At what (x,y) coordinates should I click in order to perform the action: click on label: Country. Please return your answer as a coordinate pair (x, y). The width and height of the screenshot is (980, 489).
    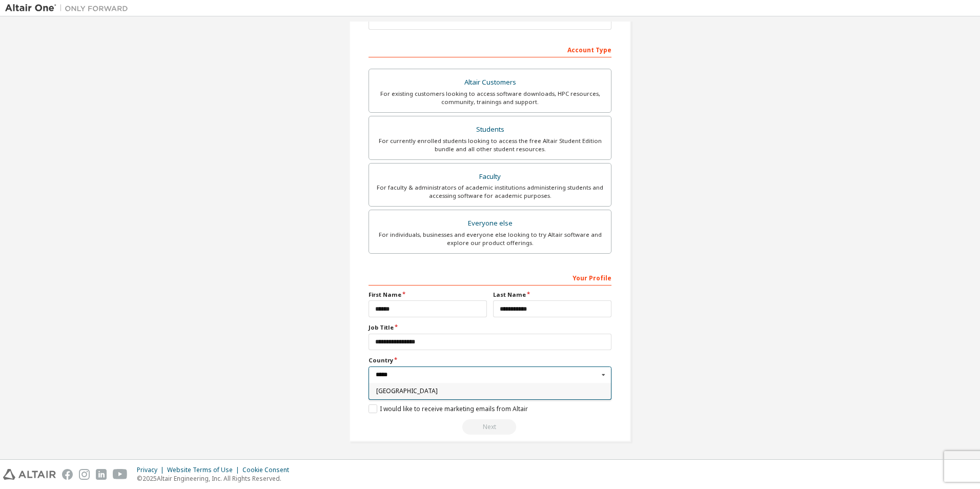
    Looking at the image, I should click on (490, 360).